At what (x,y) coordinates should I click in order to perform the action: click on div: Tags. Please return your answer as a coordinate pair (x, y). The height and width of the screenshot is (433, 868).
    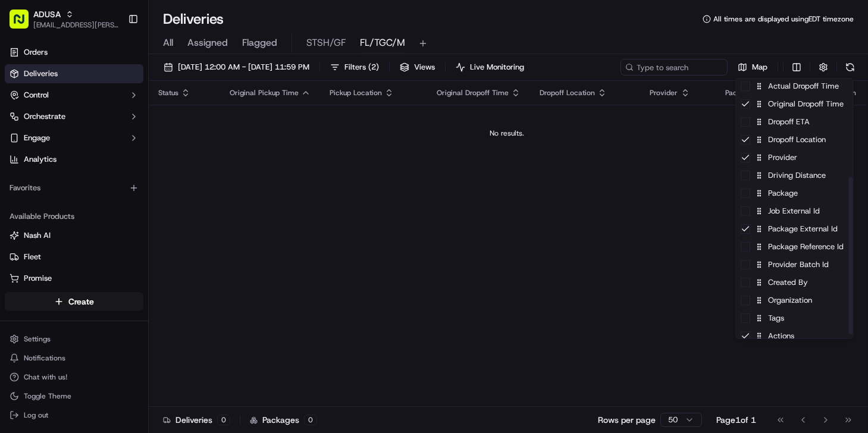
    Looking at the image, I should click on (794, 318).